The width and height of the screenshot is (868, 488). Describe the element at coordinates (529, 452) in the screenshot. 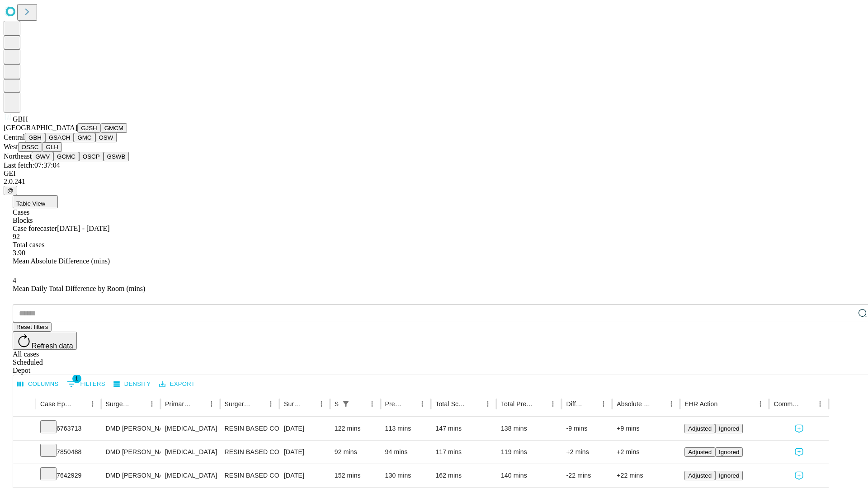

I see `div: 119 mins` at that location.